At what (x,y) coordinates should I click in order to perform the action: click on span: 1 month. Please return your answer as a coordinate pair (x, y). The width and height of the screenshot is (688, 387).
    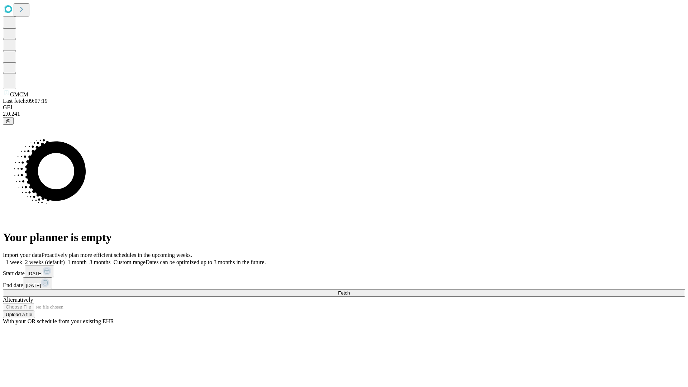
    Looking at the image, I should click on (77, 262).